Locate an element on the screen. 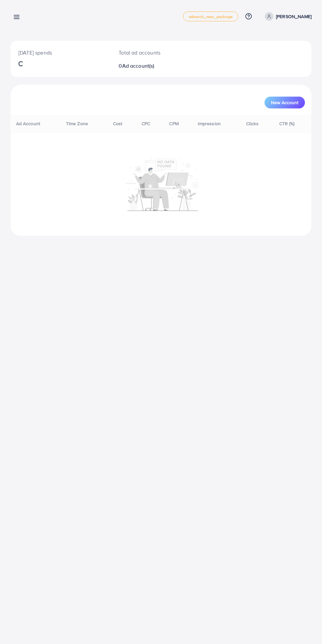 The image size is (322, 644). button: New Account is located at coordinates (285, 102).